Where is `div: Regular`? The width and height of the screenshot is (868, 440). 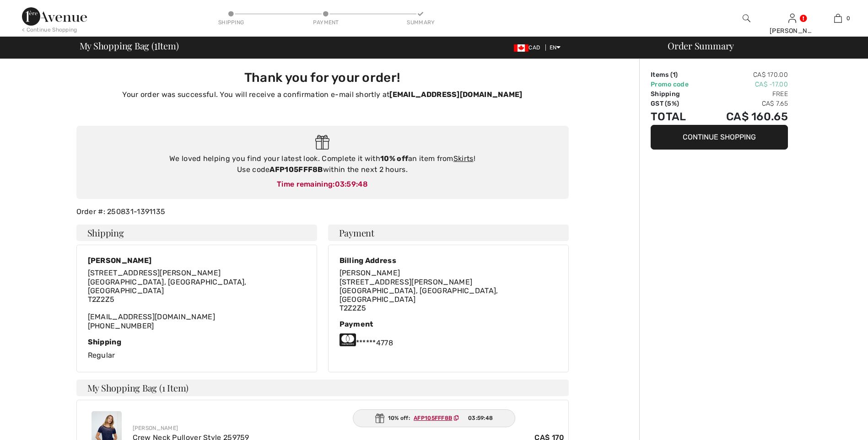 div: Regular is located at coordinates (197, 348).